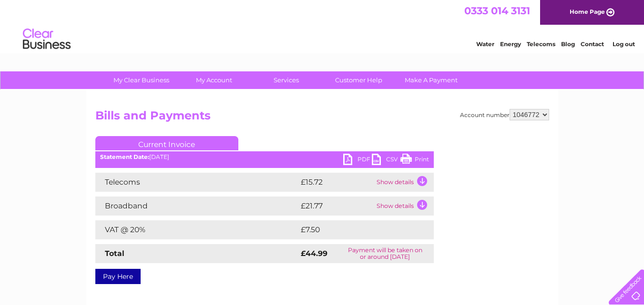  I want to click on a: 0333 014 3131, so click(497, 10).